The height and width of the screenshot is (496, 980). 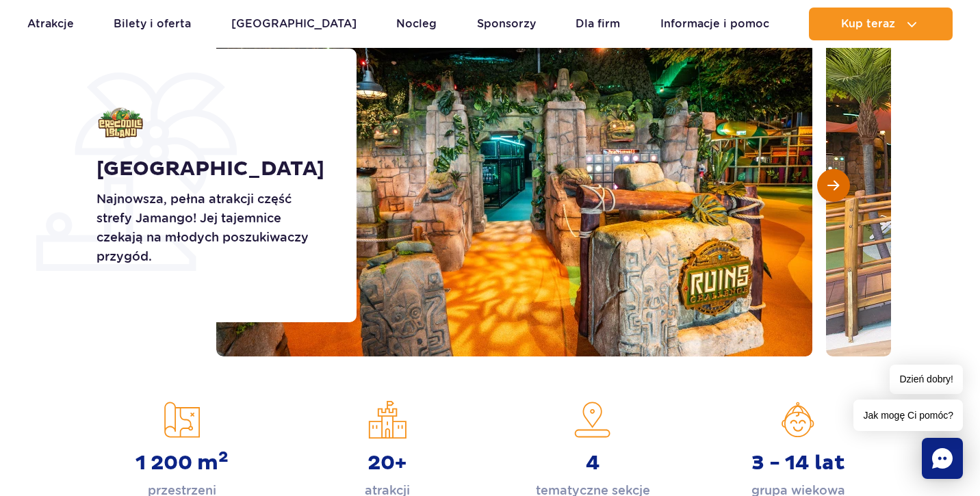 What do you see at coordinates (881, 24) in the screenshot?
I see `button: Kup teraz` at bounding box center [881, 24].